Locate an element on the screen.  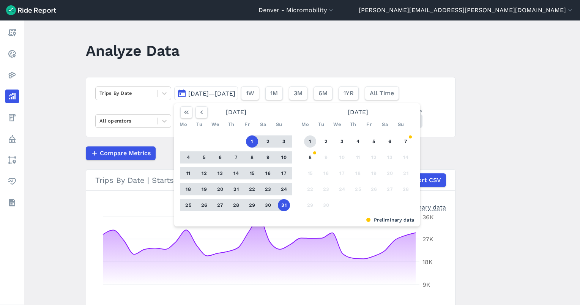
a: Areas is located at coordinates (12, 160).